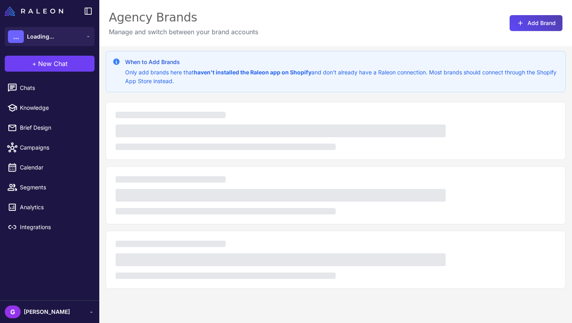 This screenshot has width=572, height=323. Describe the element at coordinates (50, 227) in the screenshot. I see `a: Integrations` at that location.